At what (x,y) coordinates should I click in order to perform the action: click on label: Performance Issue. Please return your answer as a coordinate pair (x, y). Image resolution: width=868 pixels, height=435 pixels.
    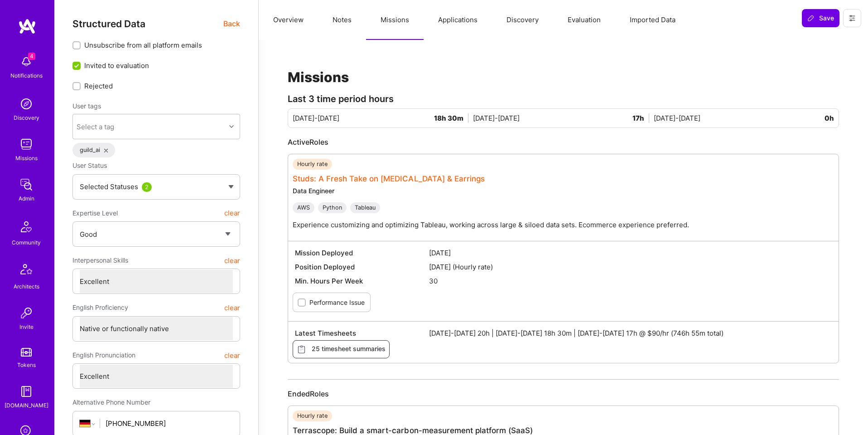
    Looking at the image, I should click on (337, 302).